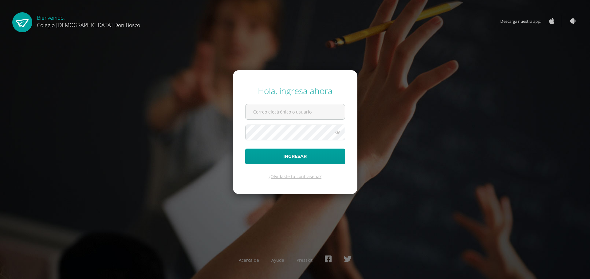 The height and width of the screenshot is (279, 590). What do you see at coordinates (295, 112) in the screenshot?
I see `input: Correo electrónico o usuario` at bounding box center [295, 112].